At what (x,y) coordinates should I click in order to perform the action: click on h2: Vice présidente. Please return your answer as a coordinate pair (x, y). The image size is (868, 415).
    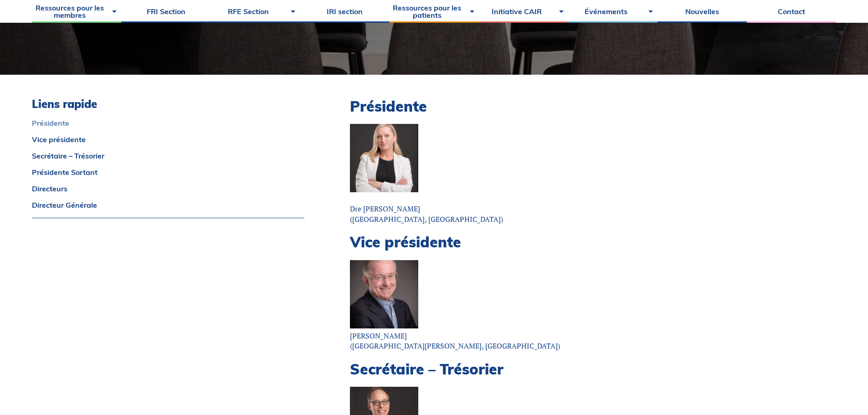
    Looking at the image, I should click on (559, 242).